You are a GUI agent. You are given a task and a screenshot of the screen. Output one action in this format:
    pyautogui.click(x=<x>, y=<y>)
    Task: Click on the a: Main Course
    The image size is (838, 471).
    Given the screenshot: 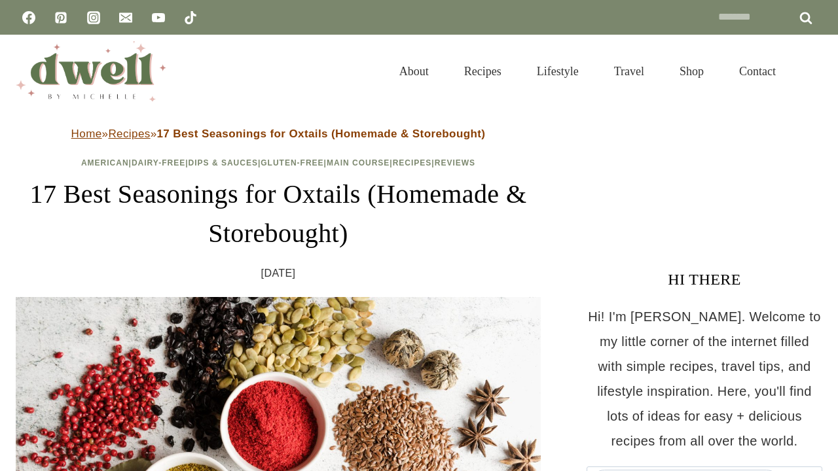 What is the action you would take?
    pyautogui.click(x=358, y=163)
    